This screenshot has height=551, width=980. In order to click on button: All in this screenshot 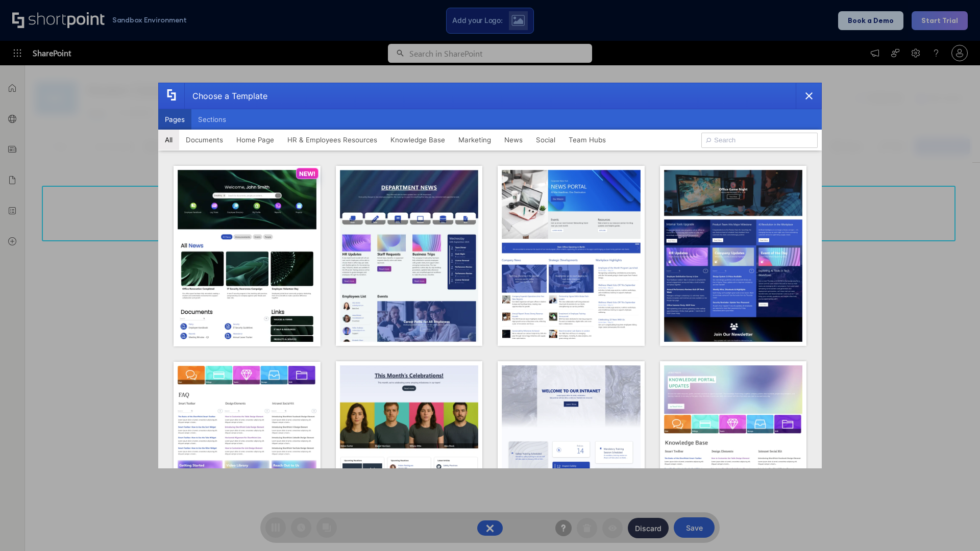, I will do `click(168, 140)`.